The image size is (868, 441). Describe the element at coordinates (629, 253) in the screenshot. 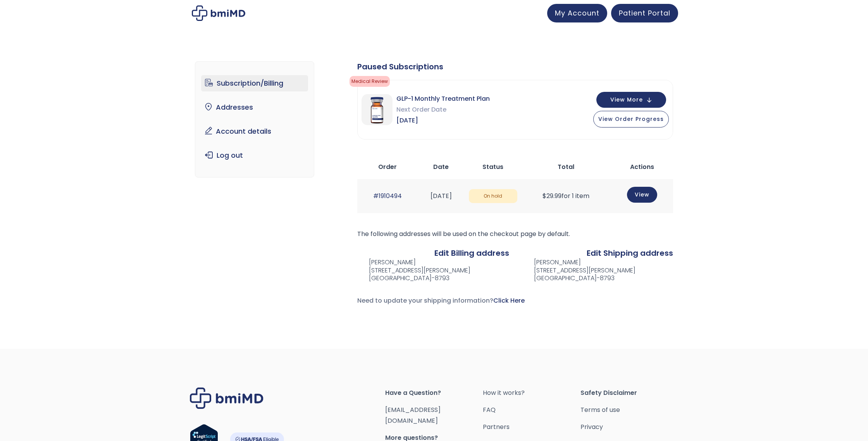

I see `a: Edit Shipping address` at that location.